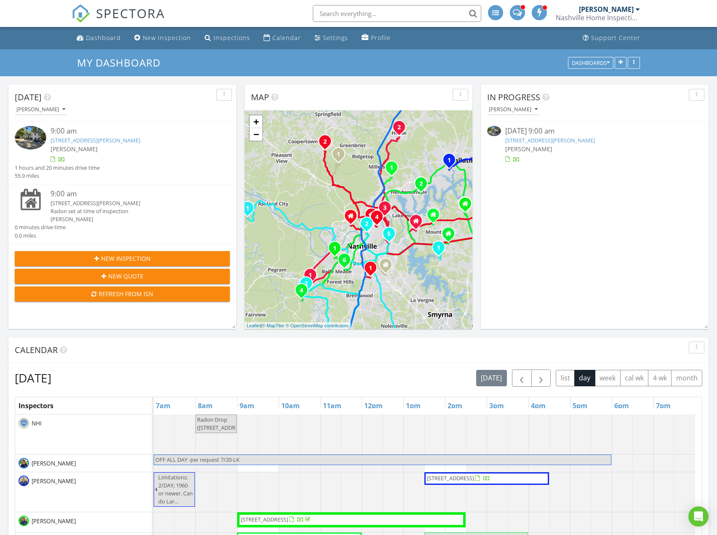  I want to click on div: Profile, so click(381, 37).